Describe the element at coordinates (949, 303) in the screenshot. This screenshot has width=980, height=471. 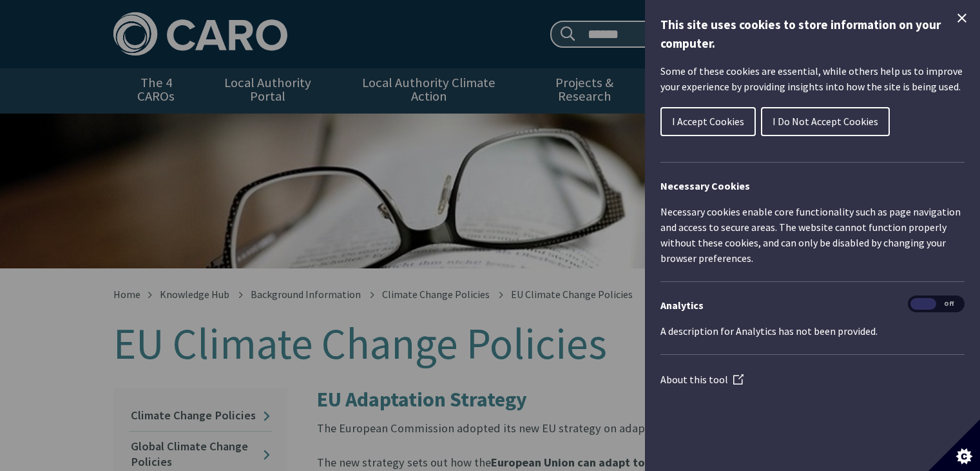
I see `span: Off` at that location.